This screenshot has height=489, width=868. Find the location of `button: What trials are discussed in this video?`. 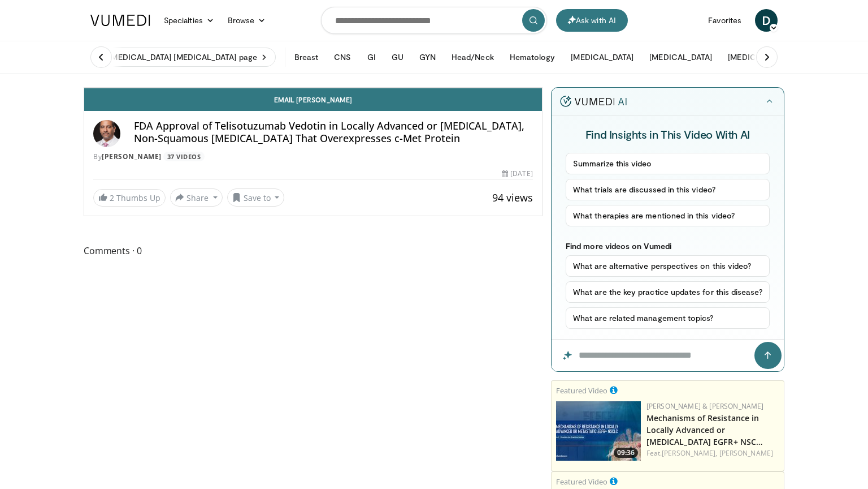

button: What trials are discussed in this video? is located at coordinates (668, 190).